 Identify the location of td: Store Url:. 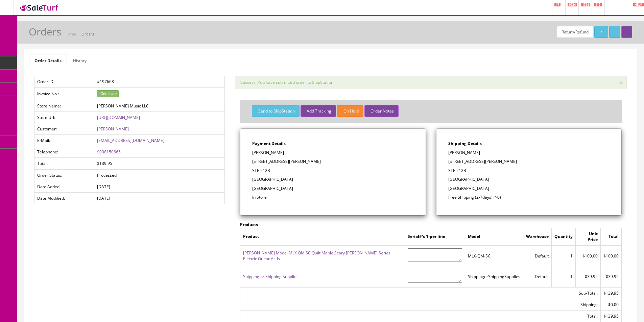
(64, 117).